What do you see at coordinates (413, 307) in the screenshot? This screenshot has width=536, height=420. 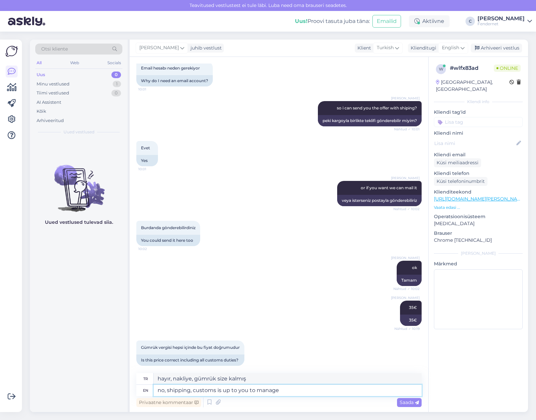 I see `span: 35€` at bounding box center [413, 307].